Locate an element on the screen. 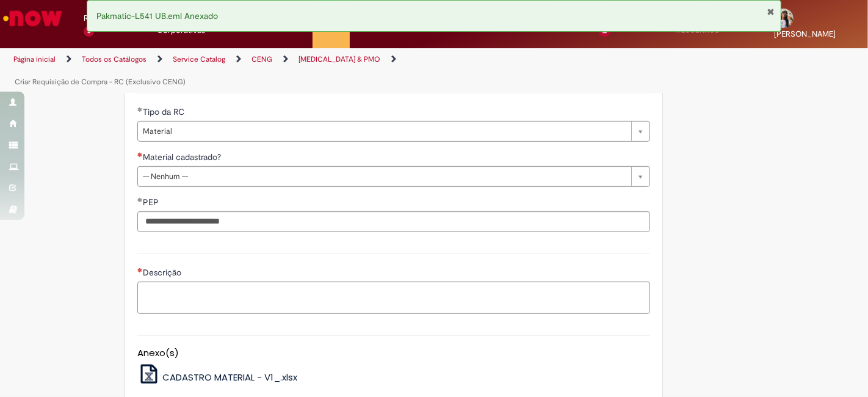 The height and width of the screenshot is (397, 868). a: CENG is located at coordinates (262, 59).